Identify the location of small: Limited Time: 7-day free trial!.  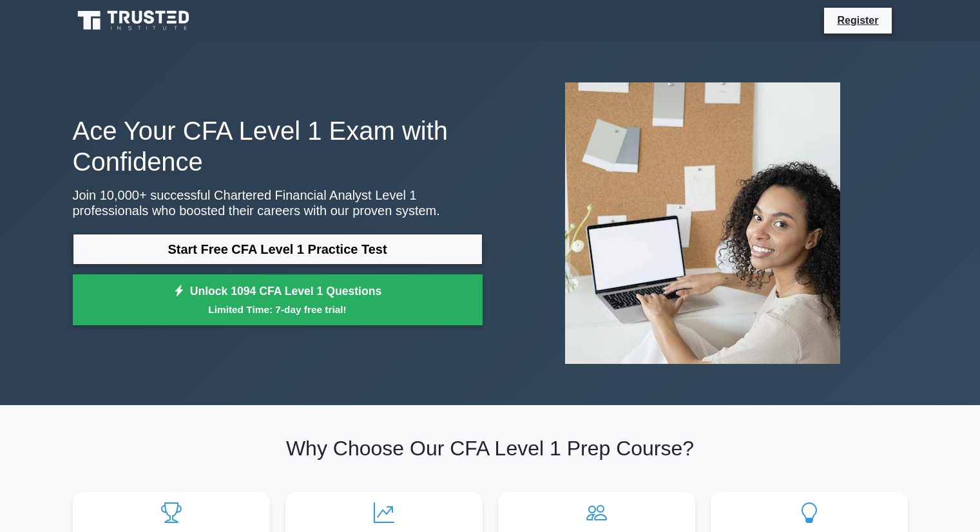
(278, 309).